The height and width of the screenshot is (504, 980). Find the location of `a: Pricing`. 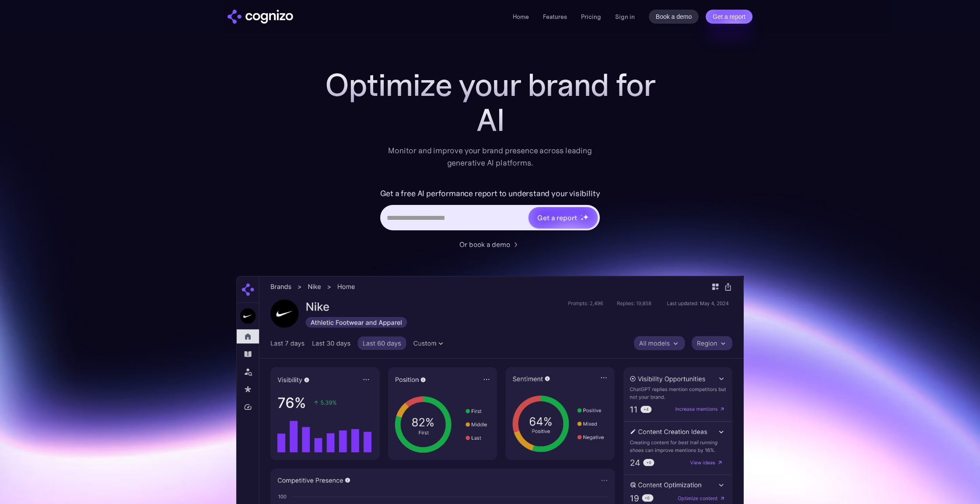

a: Pricing is located at coordinates (591, 17).